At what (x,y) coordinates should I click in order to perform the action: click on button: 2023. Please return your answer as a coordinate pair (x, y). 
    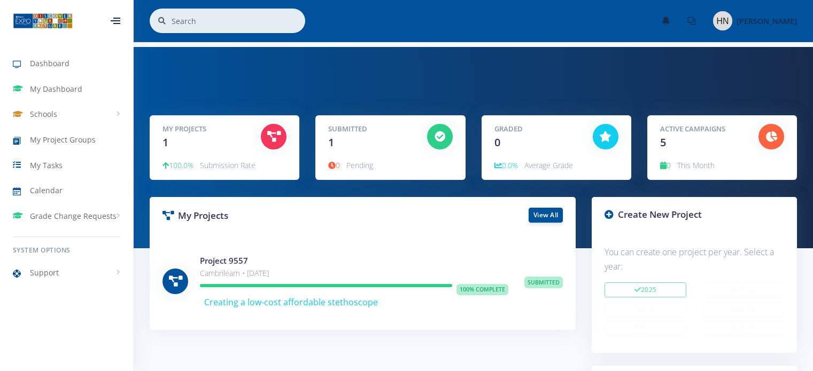
    Looking at the image, I should click on (645, 309).